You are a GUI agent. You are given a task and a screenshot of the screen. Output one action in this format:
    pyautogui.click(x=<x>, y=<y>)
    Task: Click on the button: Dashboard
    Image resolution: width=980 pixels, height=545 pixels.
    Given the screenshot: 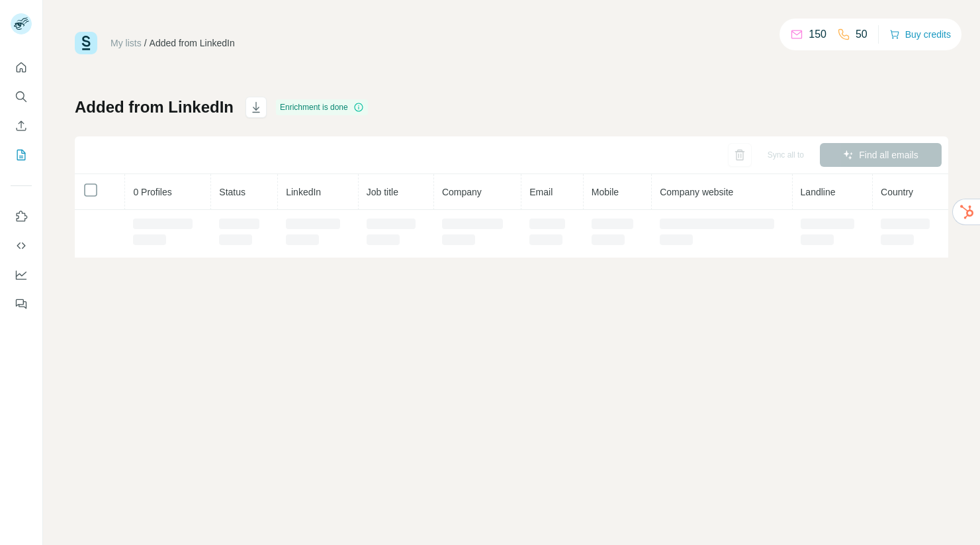 What is the action you would take?
    pyautogui.click(x=21, y=274)
    